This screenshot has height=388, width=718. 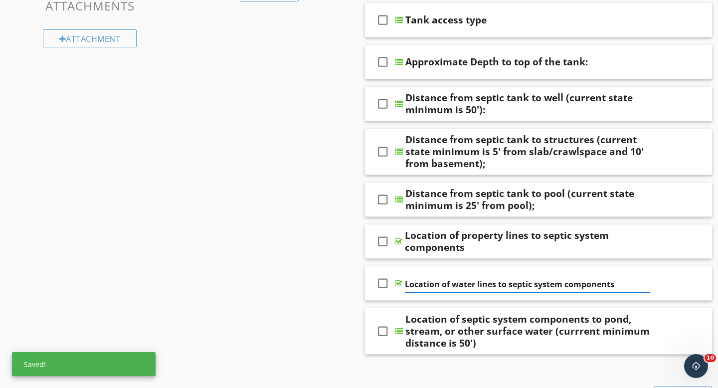 What do you see at coordinates (528, 104) in the screenshot?
I see `div: Distance from septic tank to well (current state minimum is 50'):` at bounding box center [528, 104].